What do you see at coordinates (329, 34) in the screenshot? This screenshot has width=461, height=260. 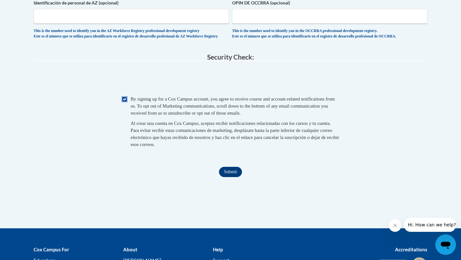 I see `div: This is the number used to identify you in the OCCRRA professional development registry. Este es ...` at bounding box center [329, 34].